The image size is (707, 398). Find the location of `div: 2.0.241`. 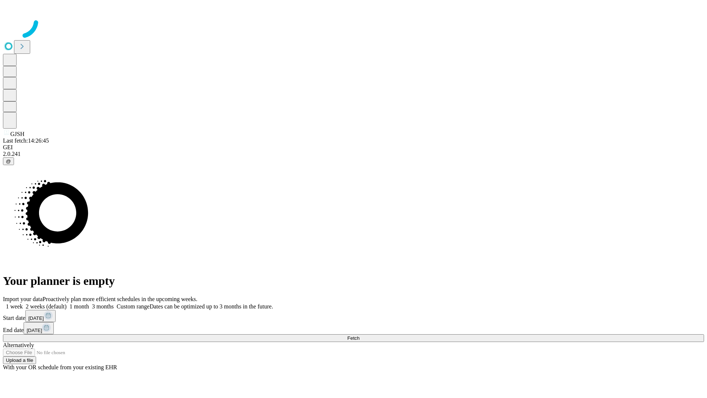

div: 2.0.241 is located at coordinates (354, 154).